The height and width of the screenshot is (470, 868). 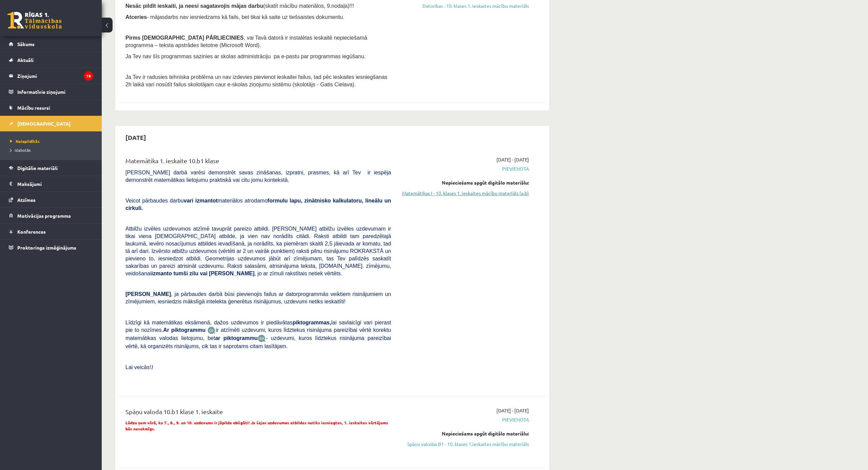 What do you see at coordinates (51, 108) in the screenshot?
I see `a: Mācību resursi` at bounding box center [51, 108].